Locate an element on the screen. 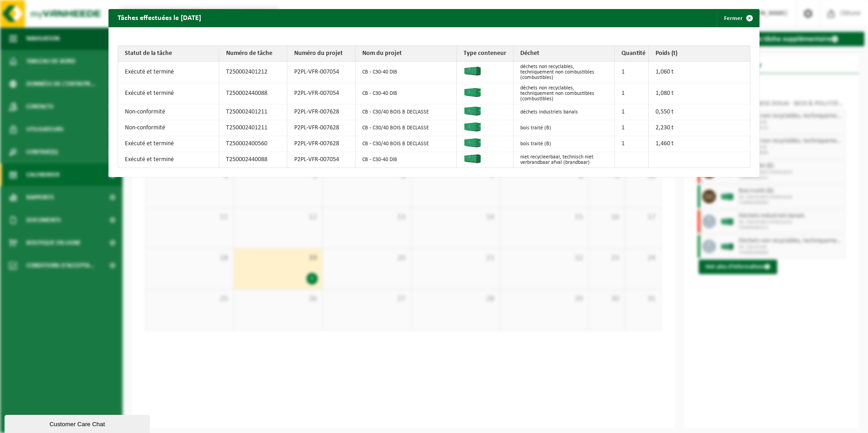 The image size is (868, 433). th: Type conteneur is located at coordinates (485, 53).